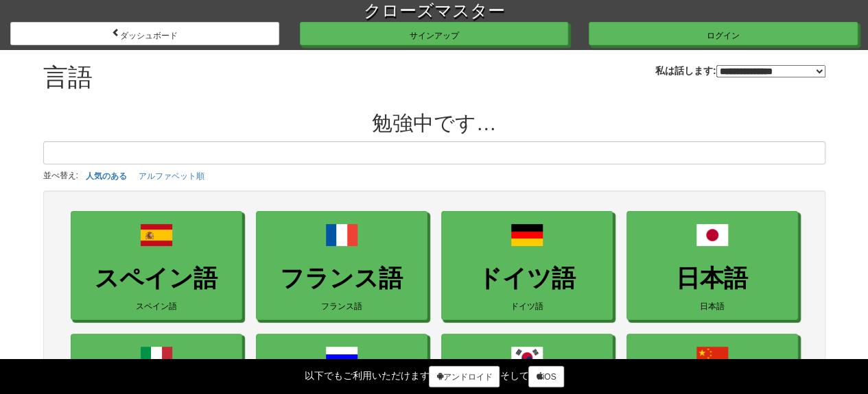  I want to click on a: サインアップ, so click(434, 34).